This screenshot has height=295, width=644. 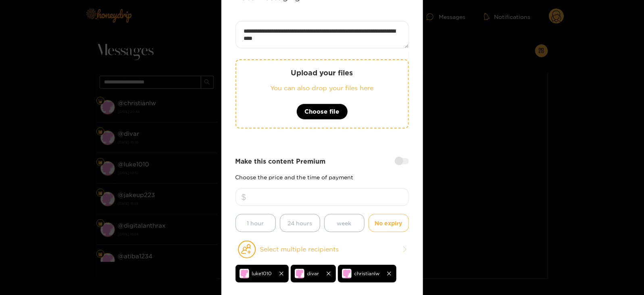 I want to click on p: You can also drop your files here, so click(x=322, y=88).